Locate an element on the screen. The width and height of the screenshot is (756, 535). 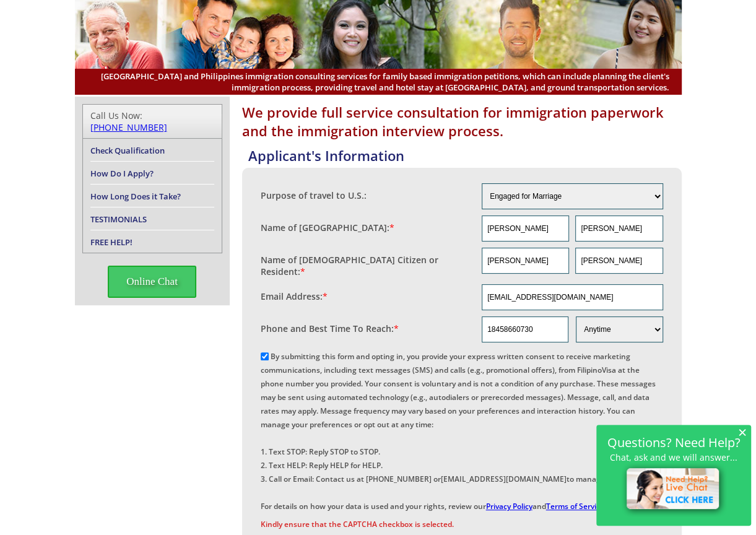
span: Online Chat is located at coordinates (151, 282).